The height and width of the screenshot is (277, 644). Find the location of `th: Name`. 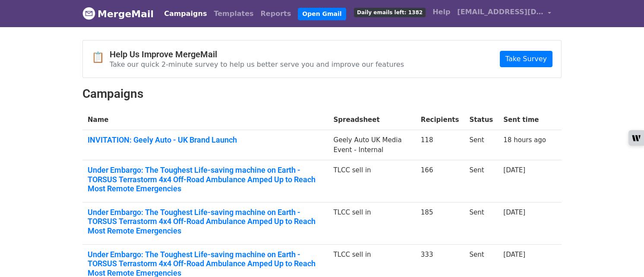

th: Name is located at coordinates (206, 120).